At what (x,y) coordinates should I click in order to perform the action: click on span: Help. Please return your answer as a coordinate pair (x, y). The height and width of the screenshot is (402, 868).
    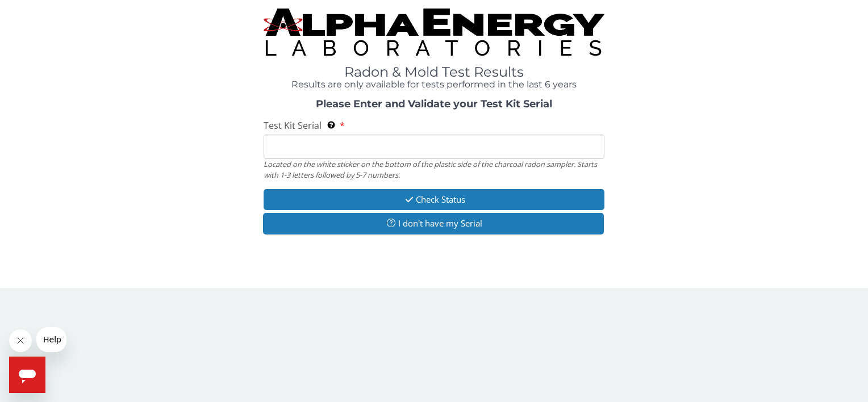
    Looking at the image, I should click on (16, 13).